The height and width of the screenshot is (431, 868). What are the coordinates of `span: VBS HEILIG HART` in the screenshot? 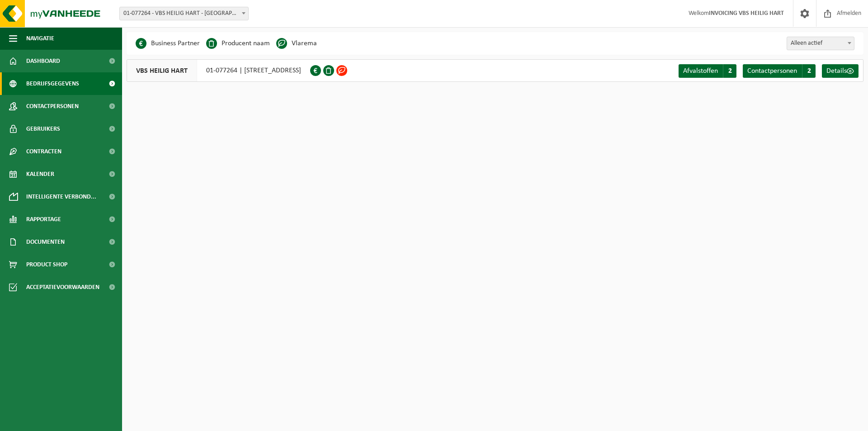 It's located at (162, 70).